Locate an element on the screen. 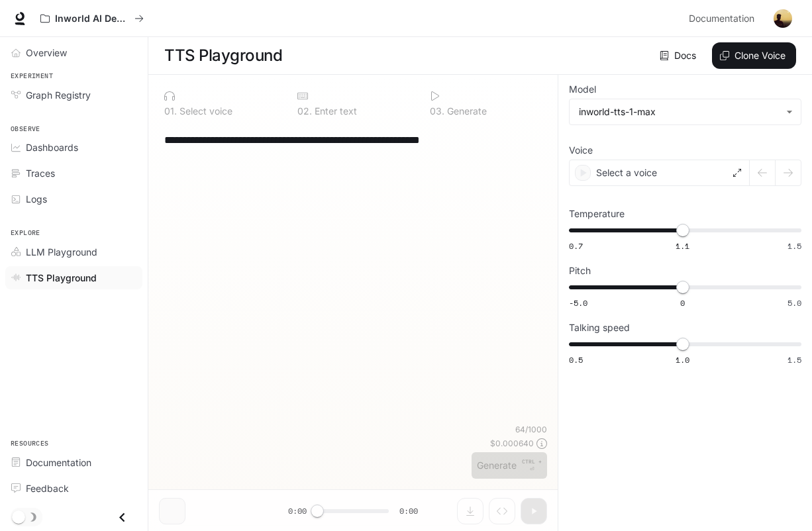 The image size is (812, 531). span: 0.7 is located at coordinates (576, 246).